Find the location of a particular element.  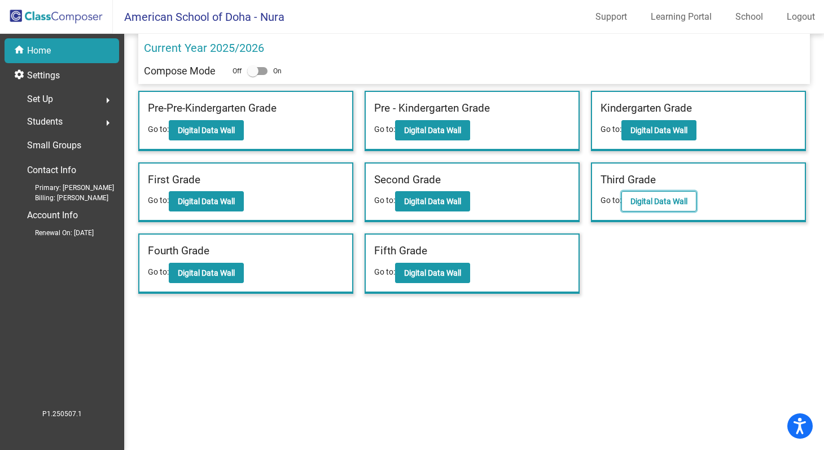

a: Support is located at coordinates (611, 17).